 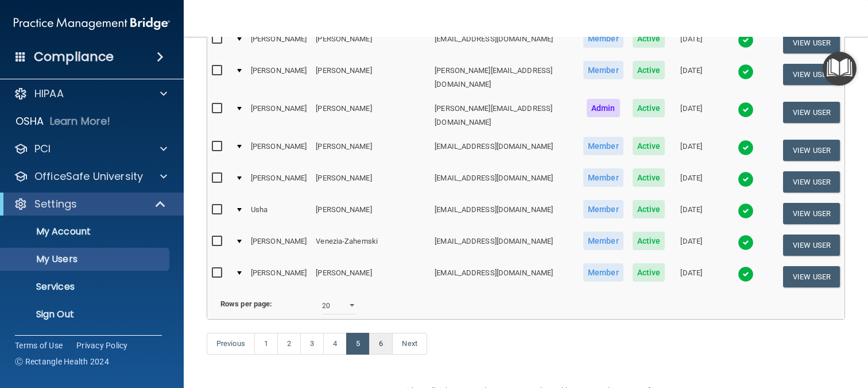 What do you see at coordinates (90, 204) in the screenshot?
I see `a: Settings` at bounding box center [90, 204].